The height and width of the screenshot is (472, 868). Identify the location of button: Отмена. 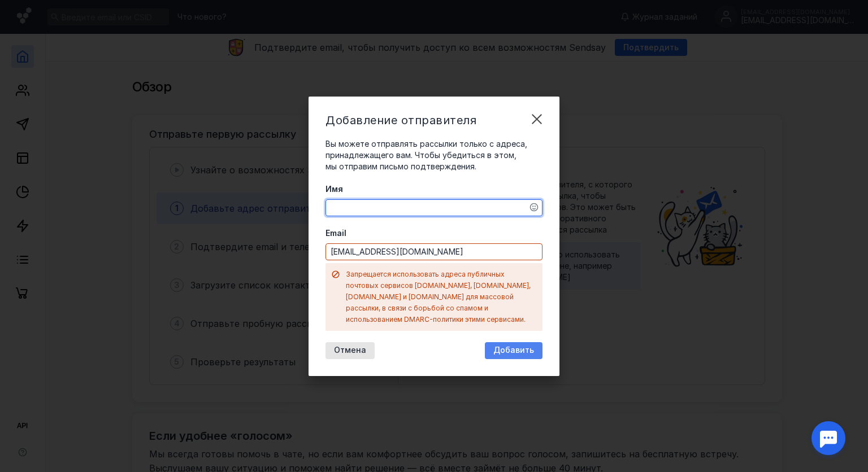
(350, 350).